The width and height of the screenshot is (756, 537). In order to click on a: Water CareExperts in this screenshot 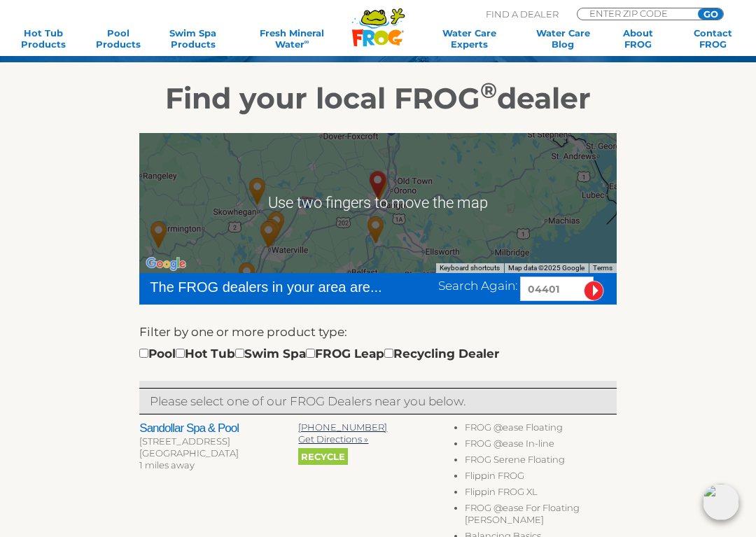, I will do `click(469, 39)`.